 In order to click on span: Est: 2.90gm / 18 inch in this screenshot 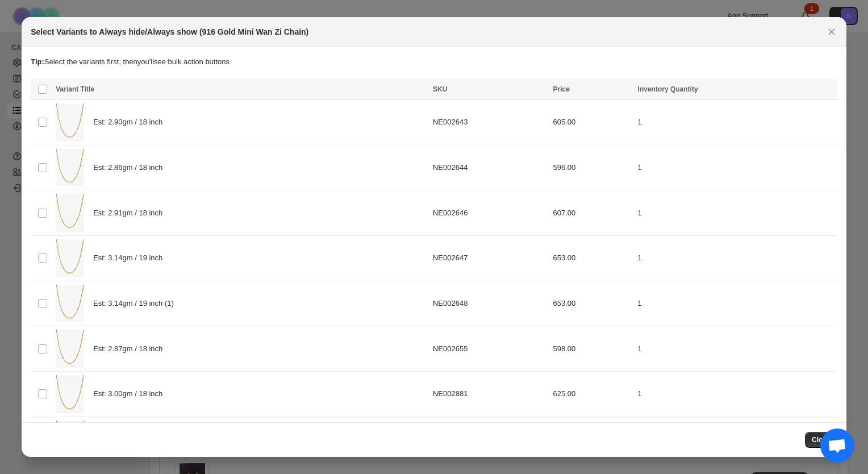, I will do `click(130, 122)`.